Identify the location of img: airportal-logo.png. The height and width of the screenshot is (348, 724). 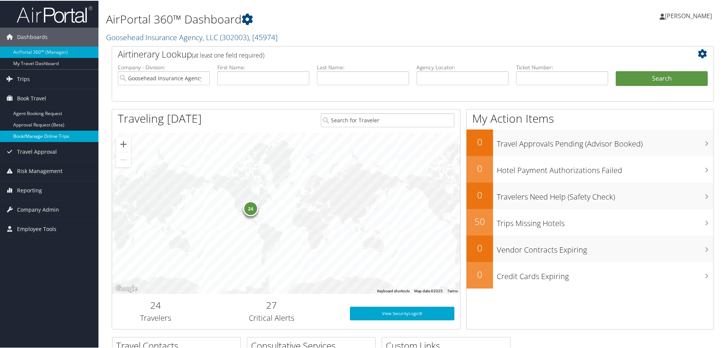
(55, 14).